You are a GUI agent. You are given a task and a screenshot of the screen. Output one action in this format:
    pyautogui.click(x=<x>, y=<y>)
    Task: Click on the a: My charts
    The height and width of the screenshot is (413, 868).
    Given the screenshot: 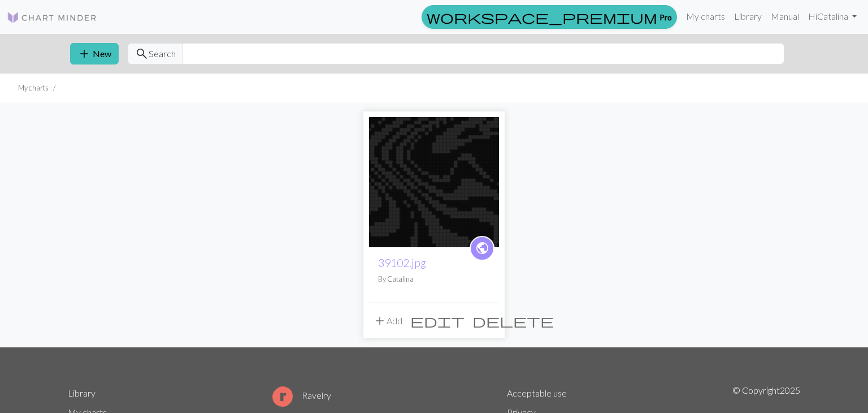 What is the action you would take?
    pyautogui.click(x=705, y=16)
    